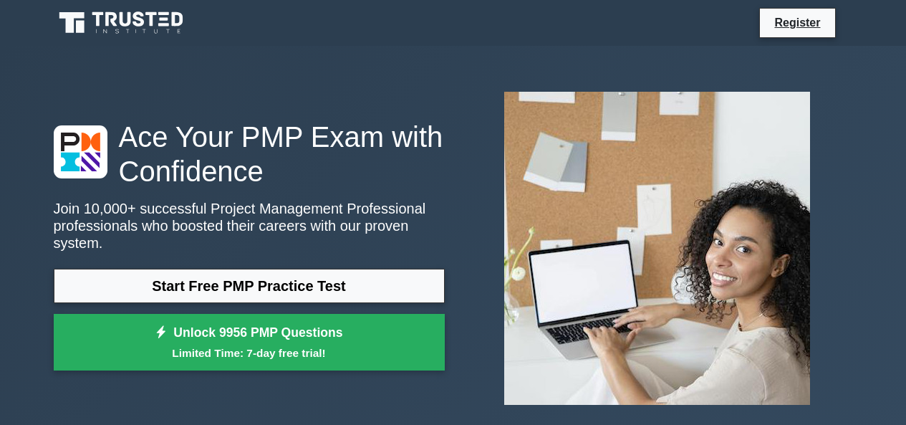 This screenshot has width=906, height=425. What do you see at coordinates (797, 22) in the screenshot?
I see `a: Register` at bounding box center [797, 22].